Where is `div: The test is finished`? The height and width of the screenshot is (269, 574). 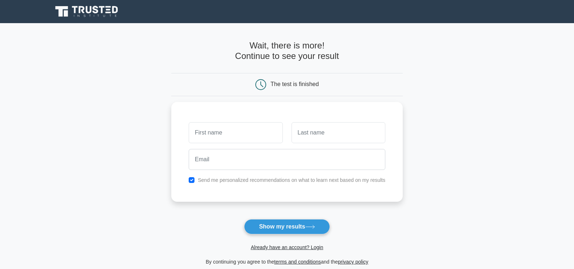 div: The test is finished is located at coordinates (294, 84).